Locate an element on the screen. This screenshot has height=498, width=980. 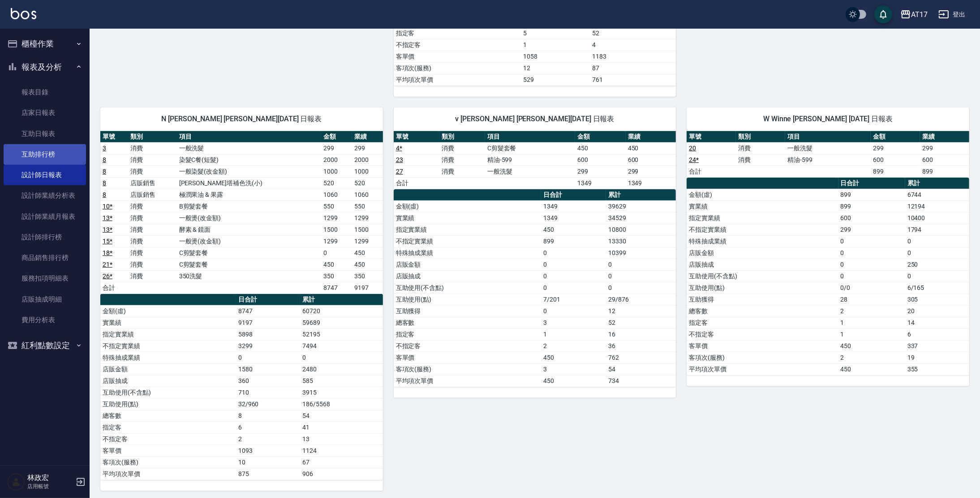
td: 60720 is located at coordinates (342, 311).